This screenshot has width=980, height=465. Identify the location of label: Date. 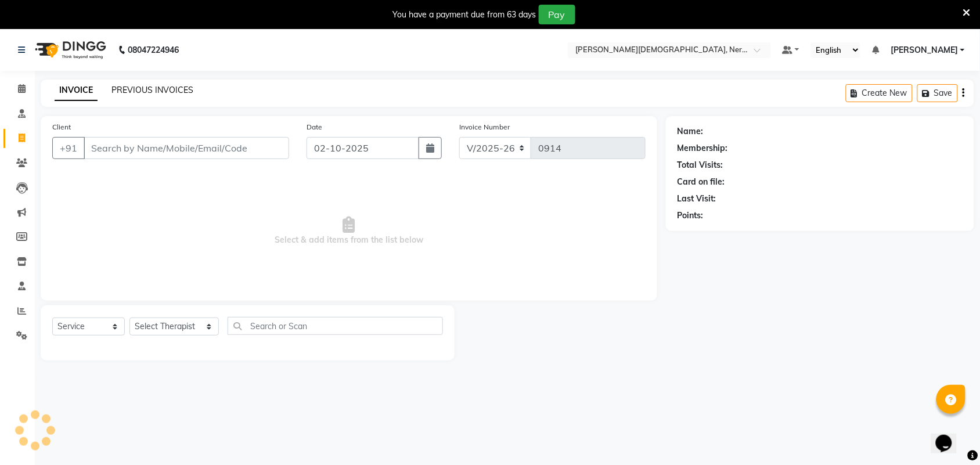
(314, 127).